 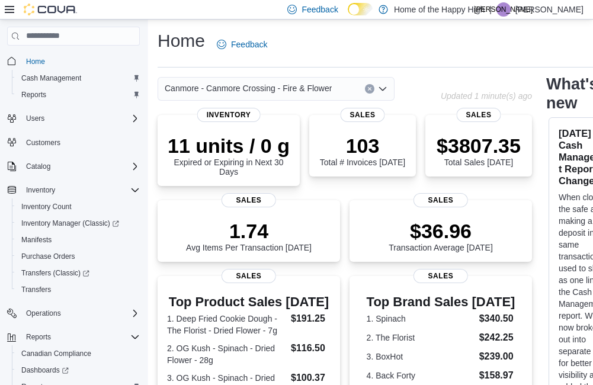 I want to click on dd: $100.37, so click(x=310, y=378).